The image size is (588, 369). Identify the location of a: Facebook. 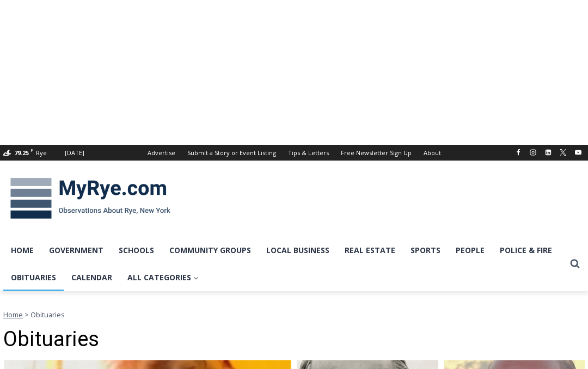
(519, 152).